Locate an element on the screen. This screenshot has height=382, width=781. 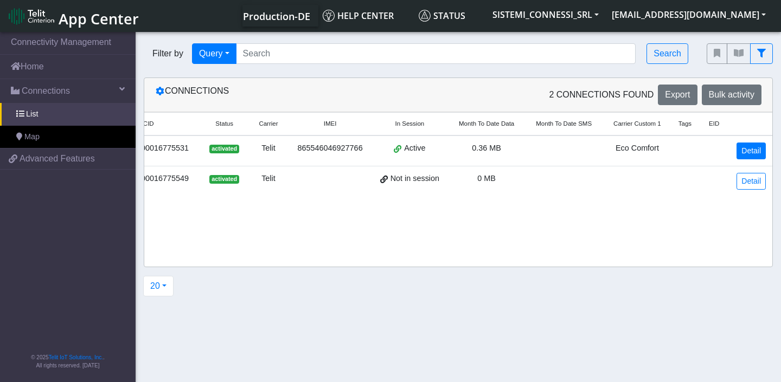
span: Tags is located at coordinates (685, 124).